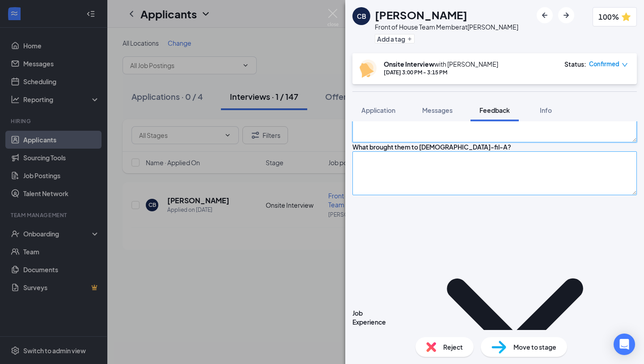  What do you see at coordinates (544, 15) in the screenshot?
I see `svg: ArrowLeftNew` at bounding box center [544, 15].